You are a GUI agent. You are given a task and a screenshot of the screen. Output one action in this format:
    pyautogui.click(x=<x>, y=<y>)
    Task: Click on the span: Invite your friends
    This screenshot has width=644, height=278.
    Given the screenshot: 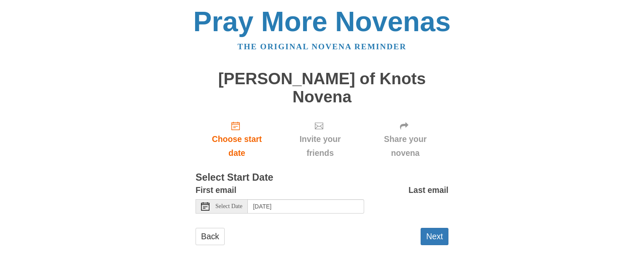 What is the action you would take?
    pyautogui.click(x=320, y=147)
    